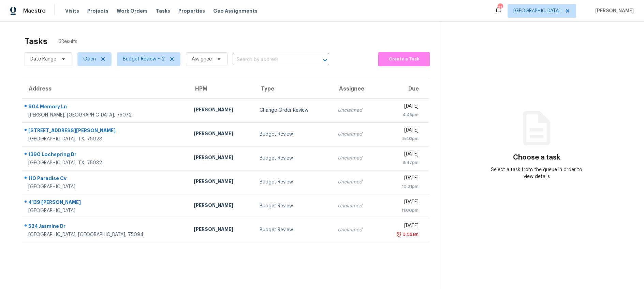 The height and width of the screenshot is (289, 644). Describe the element at coordinates (90, 59) in the screenshot. I see `span: Open` at that location.